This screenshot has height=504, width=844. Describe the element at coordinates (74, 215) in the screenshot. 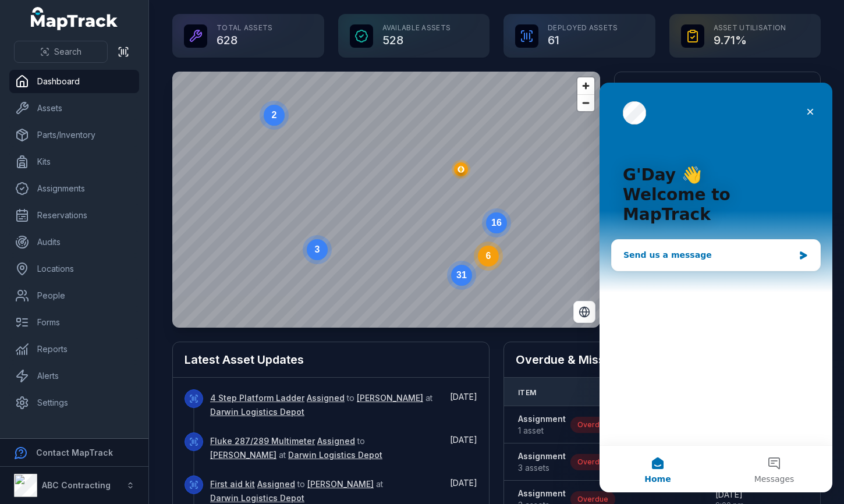

I see `a: Reservations` at that location.